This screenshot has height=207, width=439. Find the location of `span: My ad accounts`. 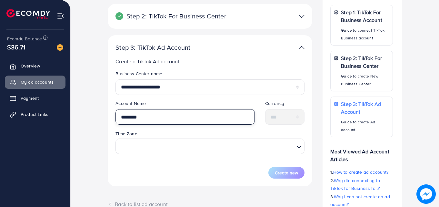

span: My ad accounts is located at coordinates (37, 82).